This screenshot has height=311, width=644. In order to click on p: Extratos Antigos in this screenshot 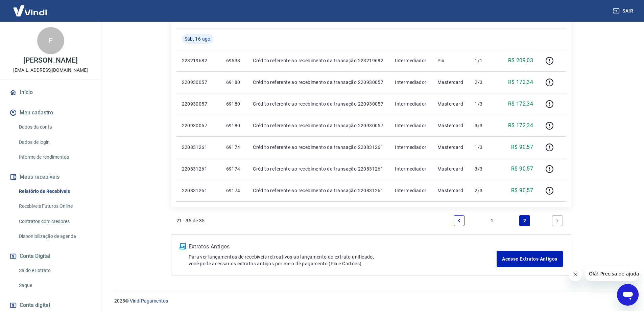, I will do `click(343, 247)`.